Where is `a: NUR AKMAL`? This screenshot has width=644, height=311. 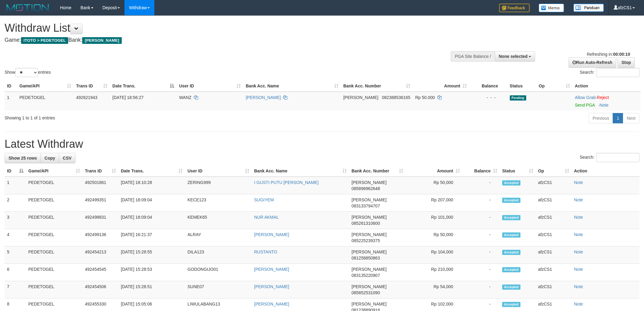
a: NUR AKMAL is located at coordinates (267, 217).